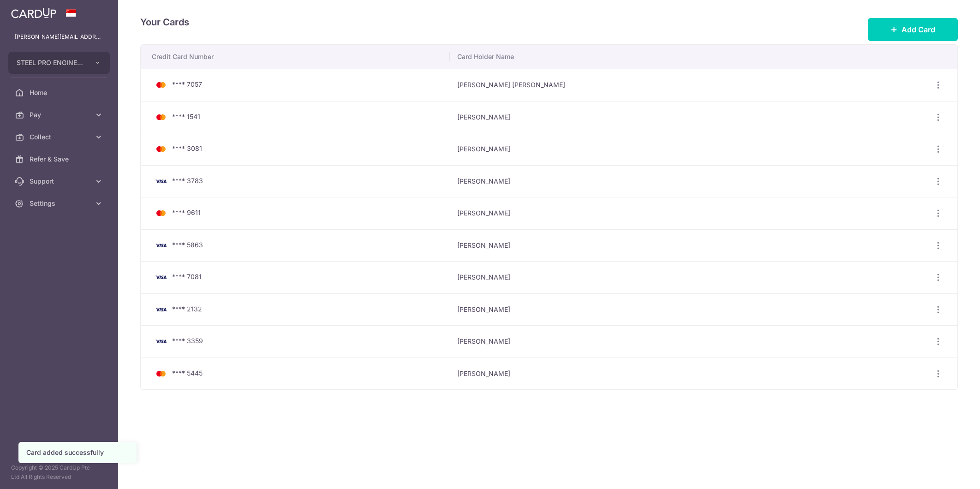  What do you see at coordinates (59, 62) in the screenshot?
I see `button: STEEL PRO ENGINEERING PTE LTD` at bounding box center [59, 62].